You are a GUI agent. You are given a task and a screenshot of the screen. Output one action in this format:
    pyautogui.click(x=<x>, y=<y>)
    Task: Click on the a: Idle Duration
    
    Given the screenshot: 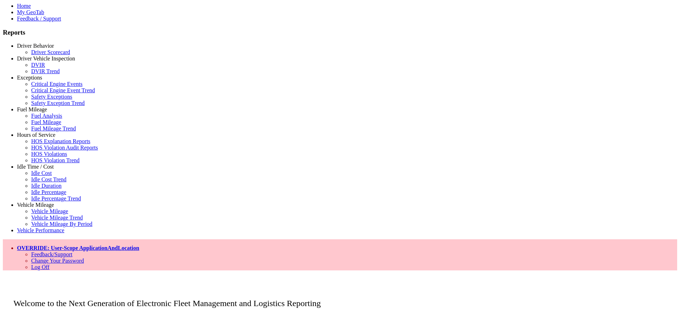 What is the action you would take?
    pyautogui.click(x=46, y=186)
    